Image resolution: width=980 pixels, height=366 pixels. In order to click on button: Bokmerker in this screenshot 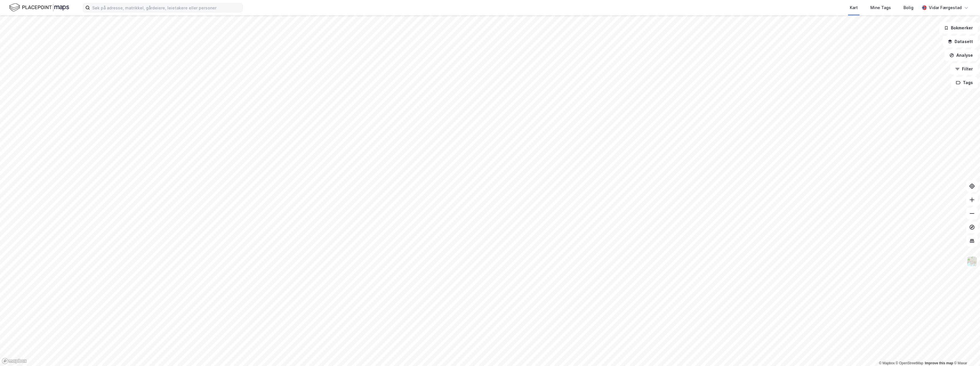, I will do `click(959, 28)`.